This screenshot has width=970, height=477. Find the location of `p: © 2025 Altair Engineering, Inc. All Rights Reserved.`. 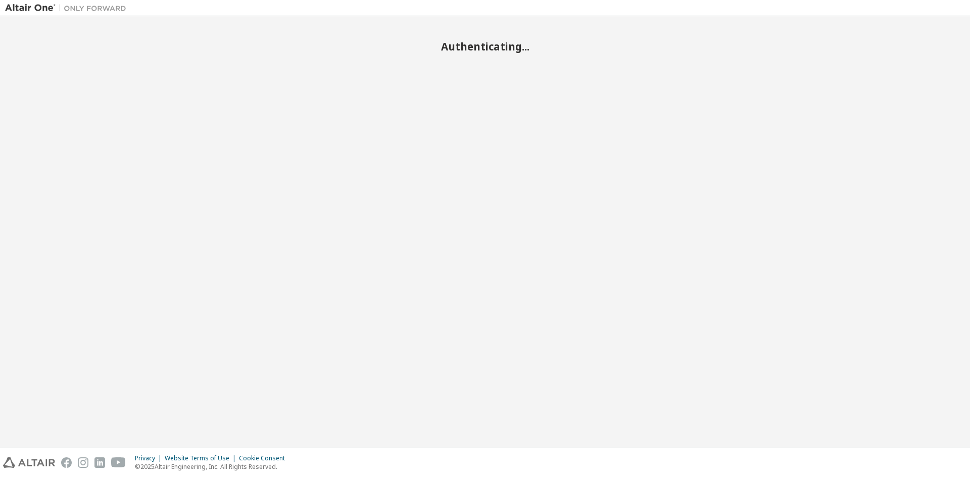

p: © 2025 Altair Engineering, Inc. All Rights Reserved. is located at coordinates (213, 467).